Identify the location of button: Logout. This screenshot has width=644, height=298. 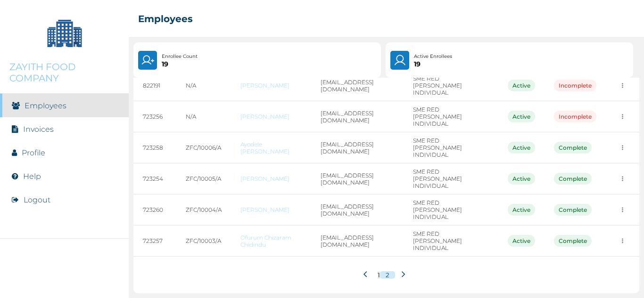
(37, 200).